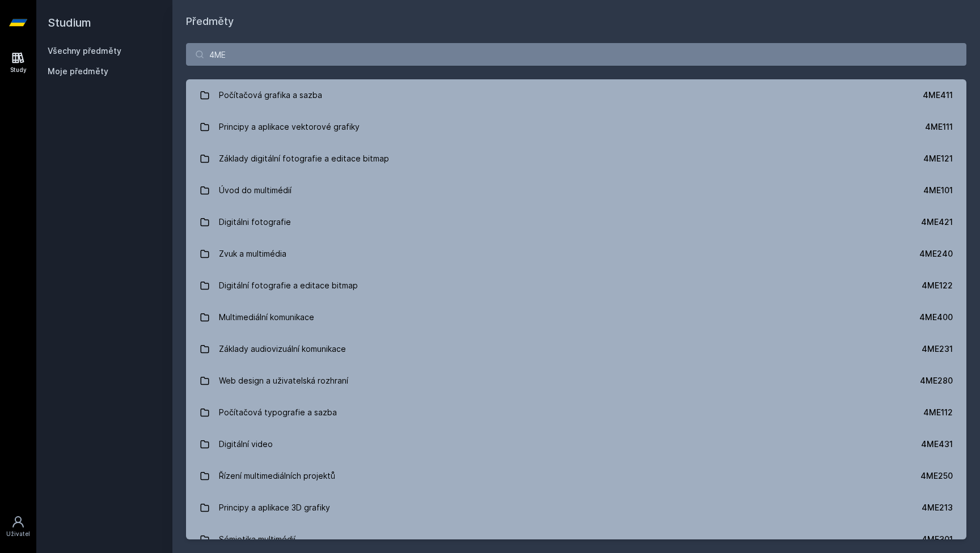  What do you see at coordinates (77, 71) in the screenshot?
I see `span: Moje předměty` at bounding box center [77, 71].